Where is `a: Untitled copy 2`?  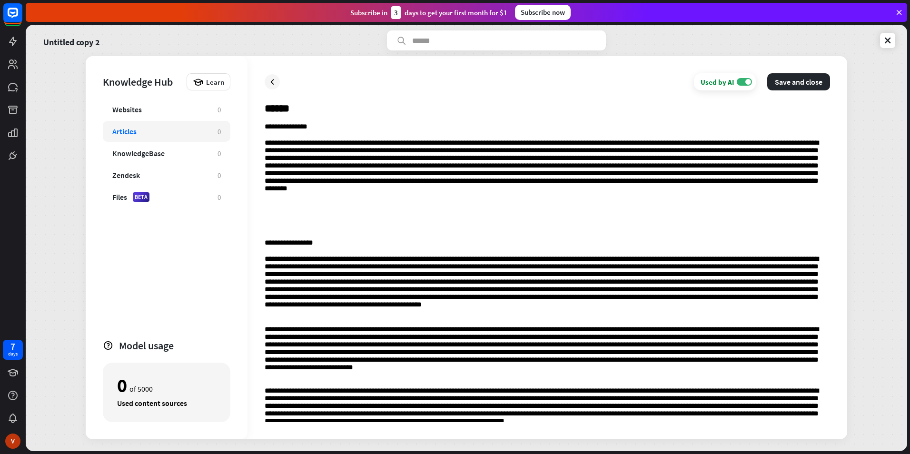
a: Untitled copy 2 is located at coordinates (71, 40).